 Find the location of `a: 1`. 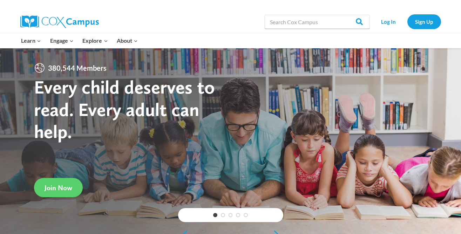

a: 1 is located at coordinates (215, 215).